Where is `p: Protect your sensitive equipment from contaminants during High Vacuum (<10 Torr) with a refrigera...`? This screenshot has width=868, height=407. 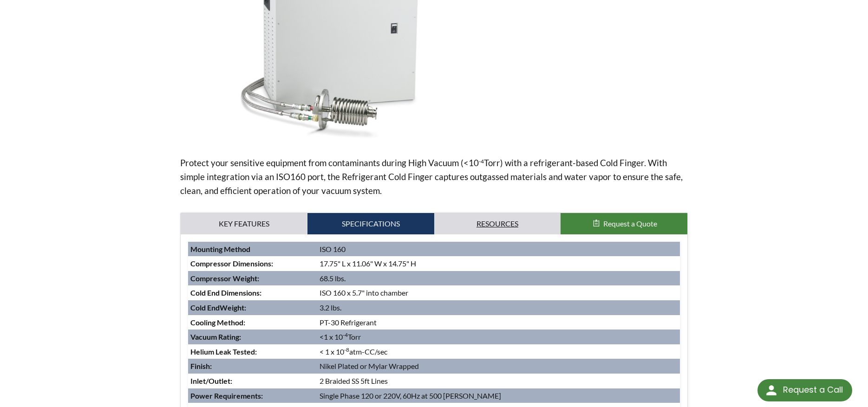
p: Protect your sensitive equipment from contaminants during High Vacuum (<10 Torr) with a refrigera... is located at coordinates (434, 176).